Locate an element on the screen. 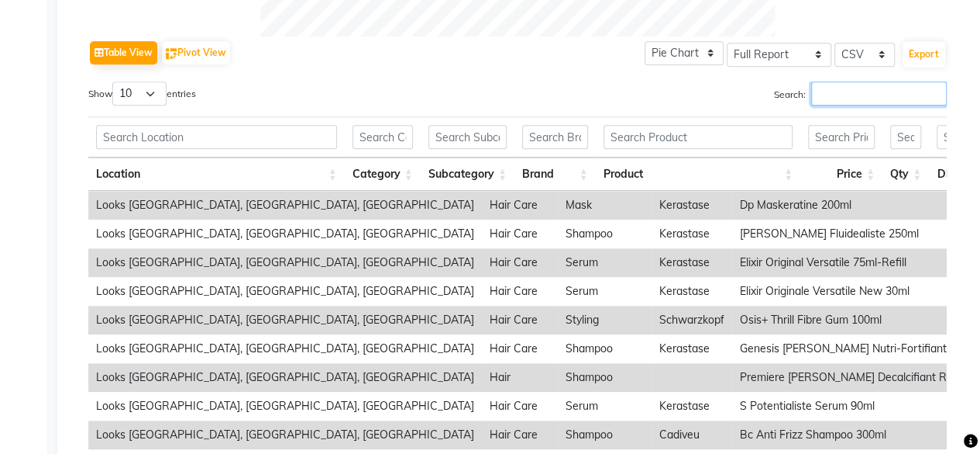 This screenshot has height=454, width=980. select: Showentries is located at coordinates (140, 93).